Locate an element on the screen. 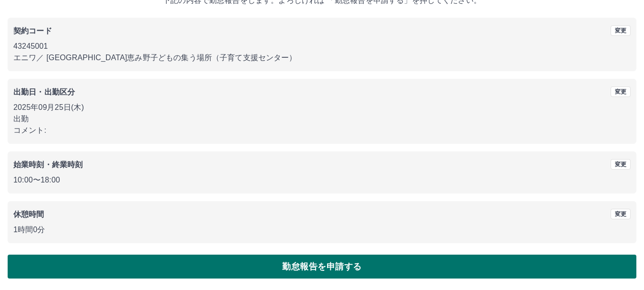 The image size is (644, 290). p: 10:00 〜 18:00 is located at coordinates (322, 180).